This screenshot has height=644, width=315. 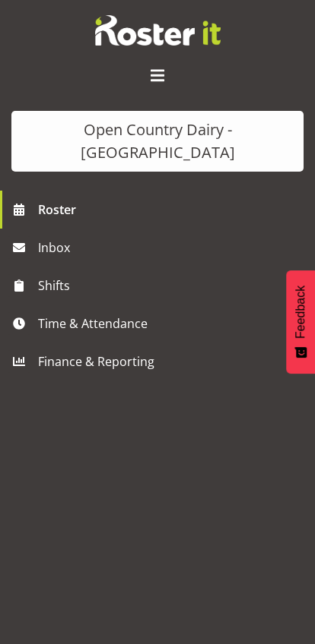 What do you see at coordinates (172, 210) in the screenshot?
I see `span: Roster` at bounding box center [172, 210].